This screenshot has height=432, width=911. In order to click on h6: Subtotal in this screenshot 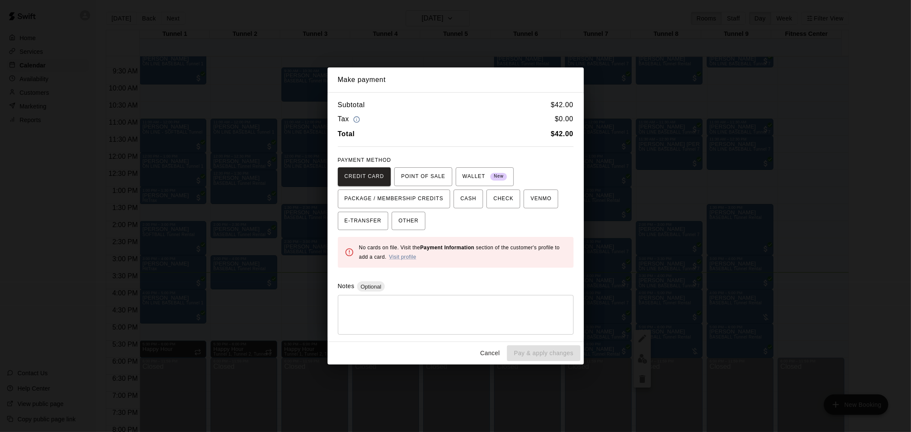, I will do `click(352, 105)`.